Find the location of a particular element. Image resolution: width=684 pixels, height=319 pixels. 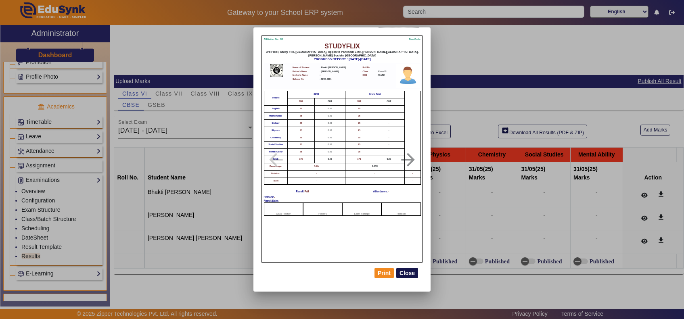

button: Close is located at coordinates (407, 273).